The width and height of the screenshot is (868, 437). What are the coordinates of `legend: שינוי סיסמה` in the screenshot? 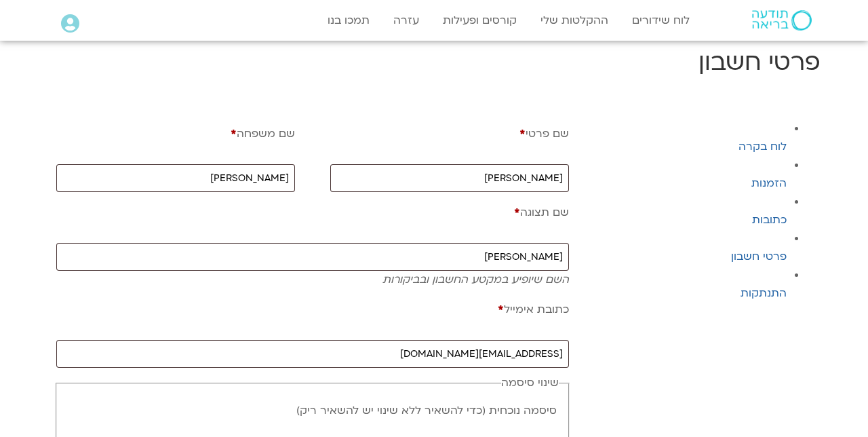 It's located at (530, 383).